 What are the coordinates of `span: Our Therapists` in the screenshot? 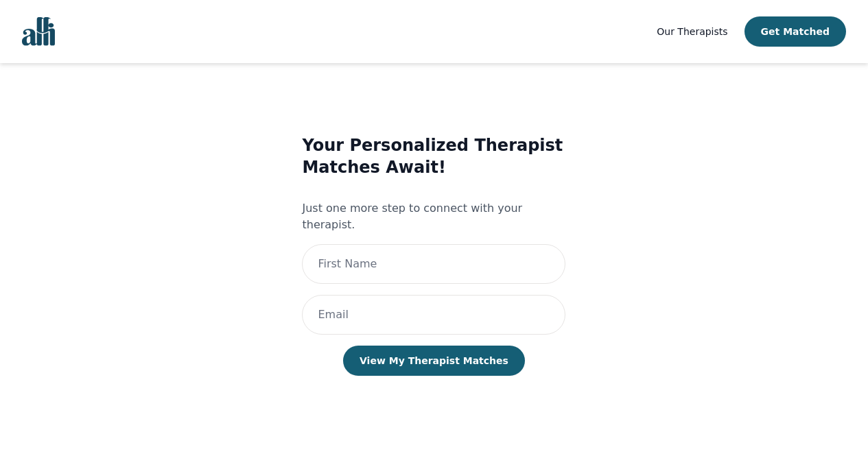 It's located at (692, 31).